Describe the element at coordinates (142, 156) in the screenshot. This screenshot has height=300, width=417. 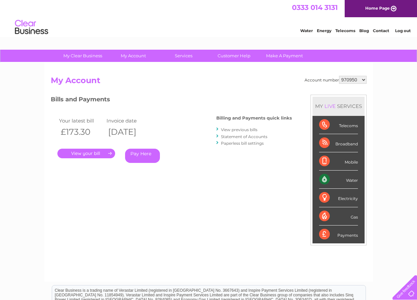
I see `a: Pay Here` at that location.